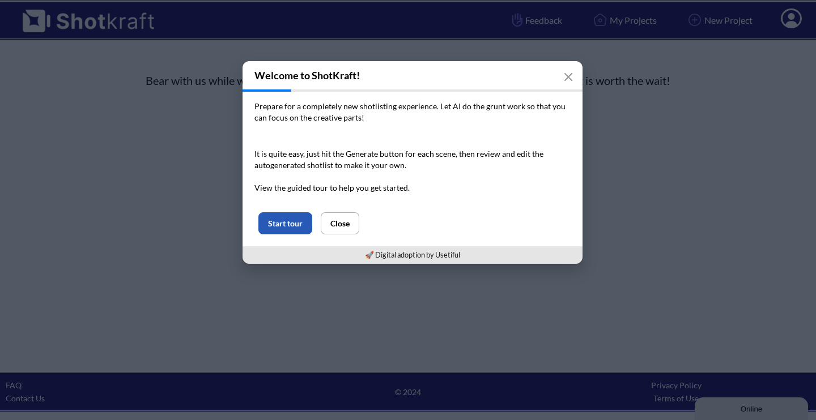  Describe the element at coordinates (285, 223) in the screenshot. I see `button: Start tour` at that location.